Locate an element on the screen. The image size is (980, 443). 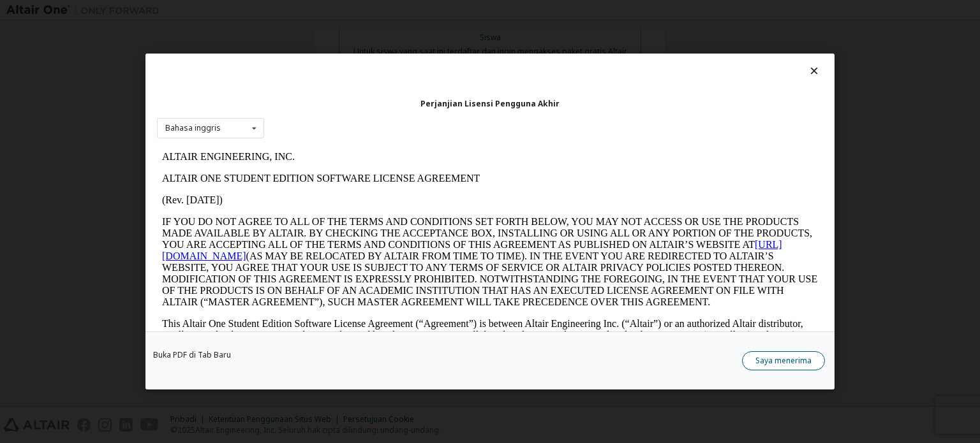
p: This Altair One Student Edition Software License Agreement (“Agreement”) is between Altair Engine... is located at coordinates (333, 195).